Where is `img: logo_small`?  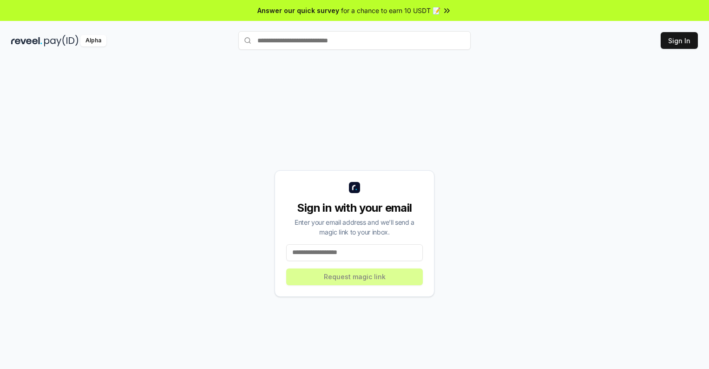
img: logo_small is located at coordinates (355, 187).